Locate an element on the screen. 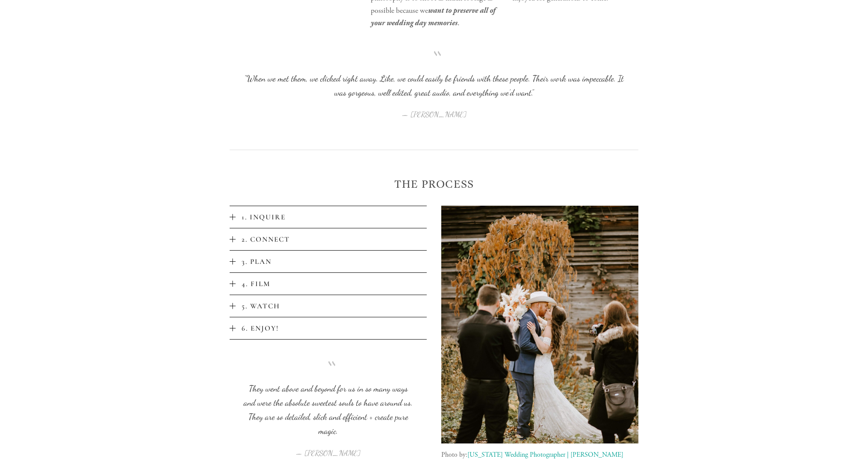 Image resolution: width=868 pixels, height=461 pixels. button: 3. Plan is located at coordinates (328, 261).